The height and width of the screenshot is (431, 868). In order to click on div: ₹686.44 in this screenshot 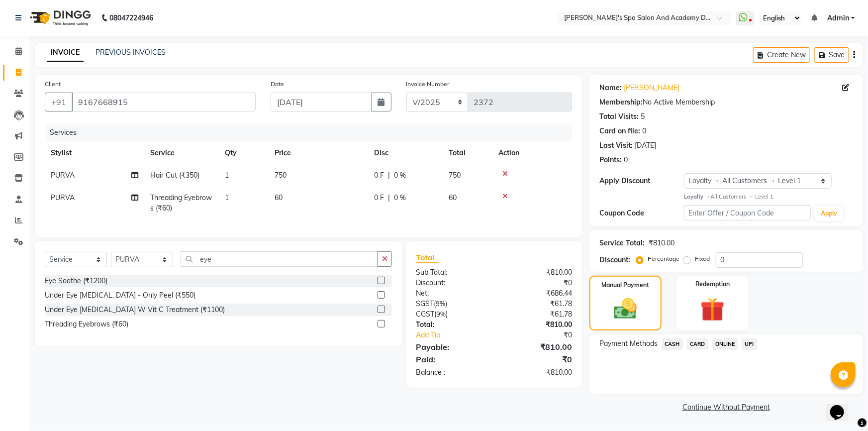, I will do `click(537, 293)`.